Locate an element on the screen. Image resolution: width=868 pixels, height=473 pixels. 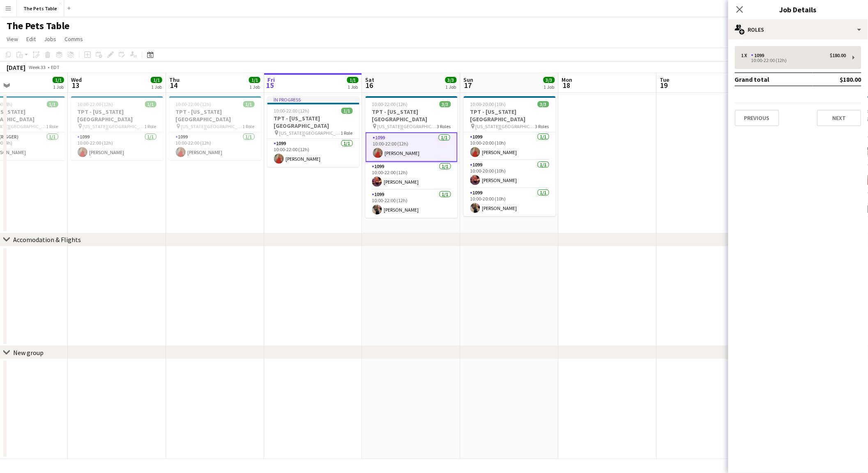
div: 1099 is located at coordinates (760, 56).